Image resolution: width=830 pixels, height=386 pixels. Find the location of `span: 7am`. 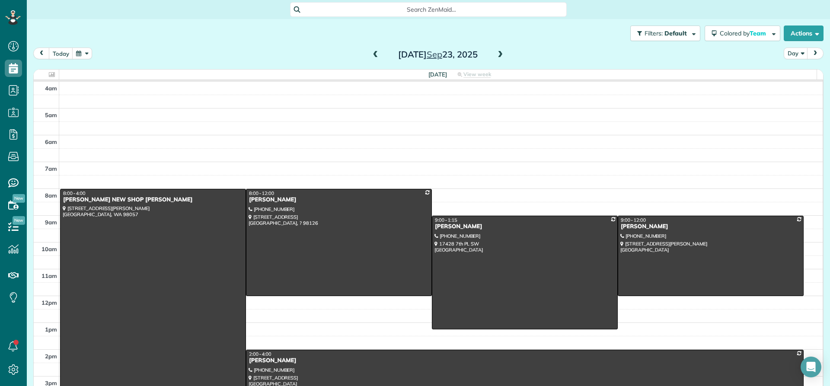

span: 7am is located at coordinates (51, 169).